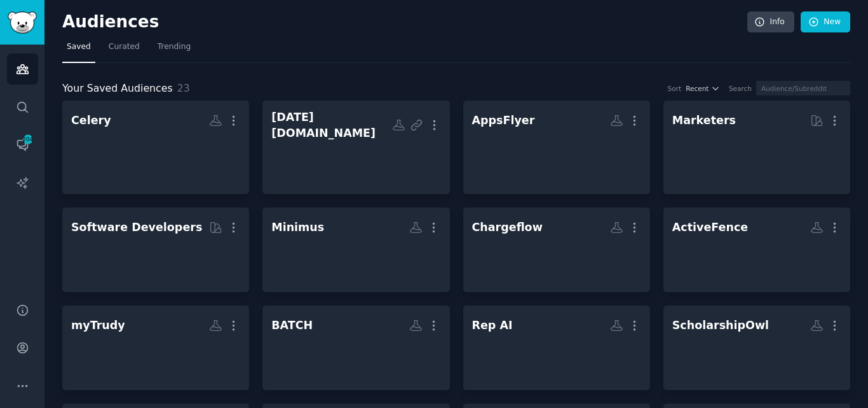  I want to click on div: ScholarshipOwl, so click(720, 325).